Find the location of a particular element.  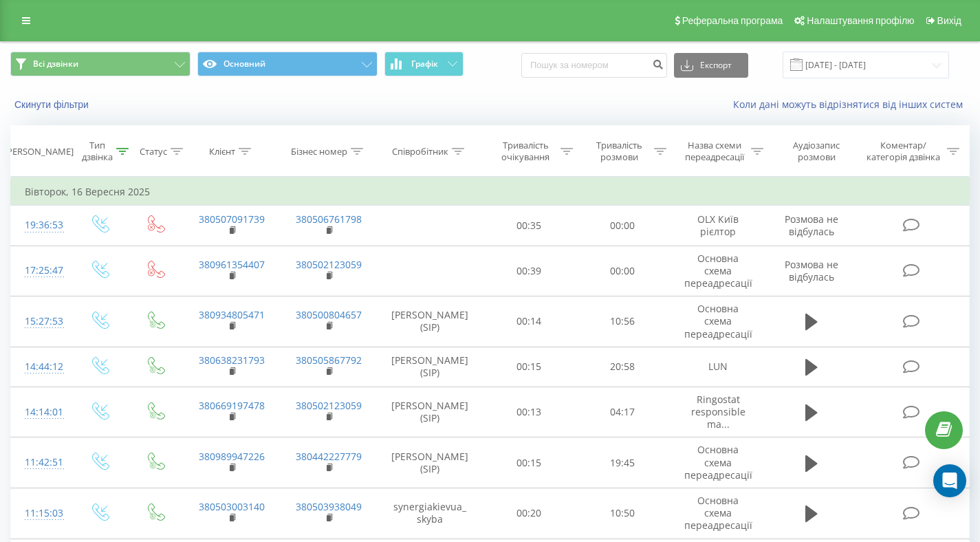

a: 380506761798 is located at coordinates (328, 218).